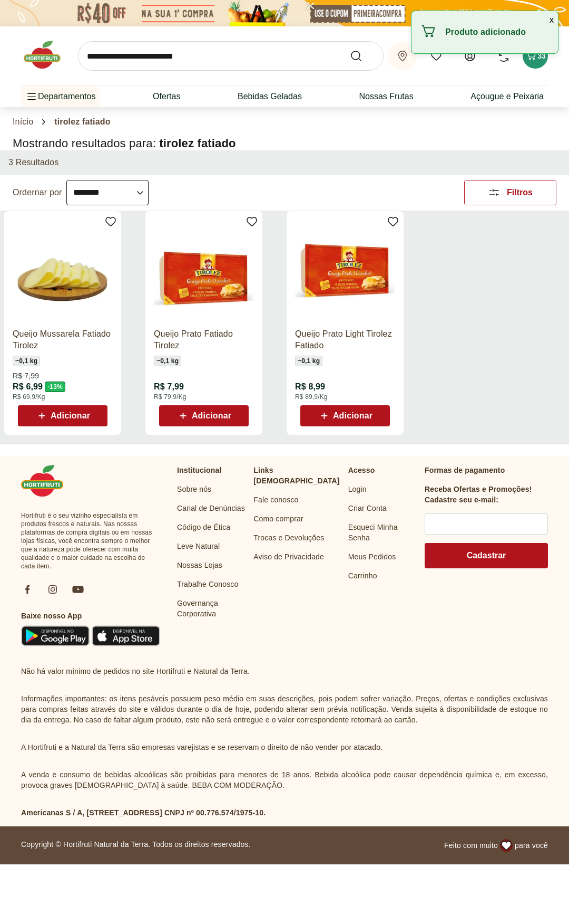  I want to click on p: A venda e consumo de bebidas alcoólicas são proibidas para menores de 18 anos. Bebida alcoólica p..., so click(285, 780).